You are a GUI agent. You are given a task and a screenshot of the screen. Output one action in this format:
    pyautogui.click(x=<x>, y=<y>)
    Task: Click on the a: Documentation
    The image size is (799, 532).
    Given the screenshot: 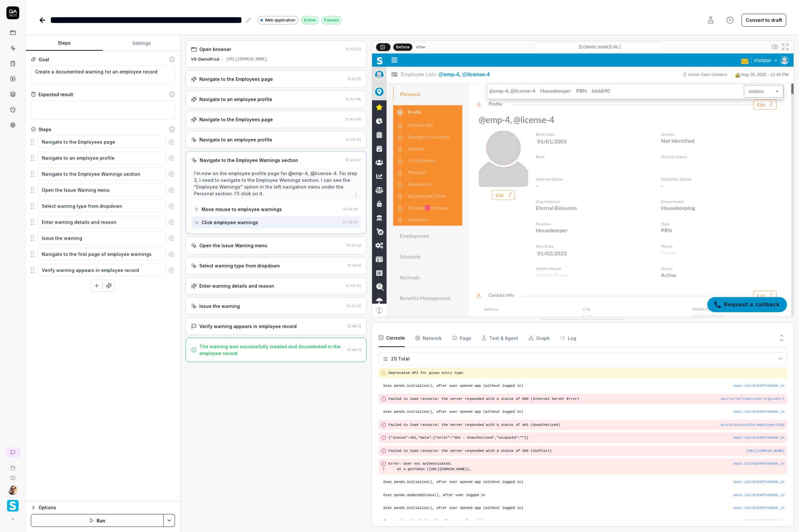 What is the action you would take?
    pyautogui.click(x=12, y=475)
    